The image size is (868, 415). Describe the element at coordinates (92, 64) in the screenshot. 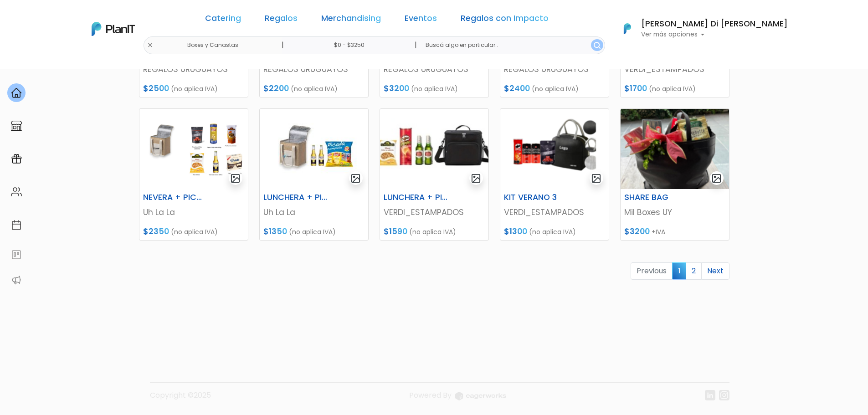

I see `div: J` at that location.